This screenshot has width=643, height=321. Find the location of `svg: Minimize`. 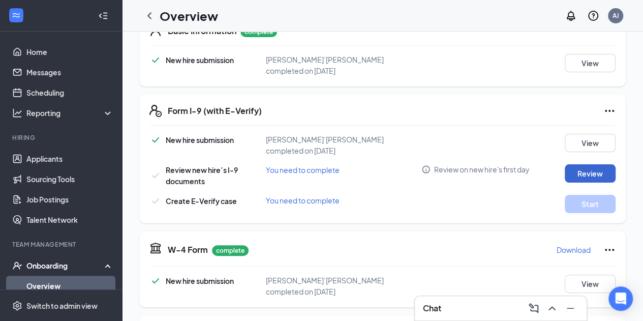

svg: Minimize is located at coordinates (570, 308).